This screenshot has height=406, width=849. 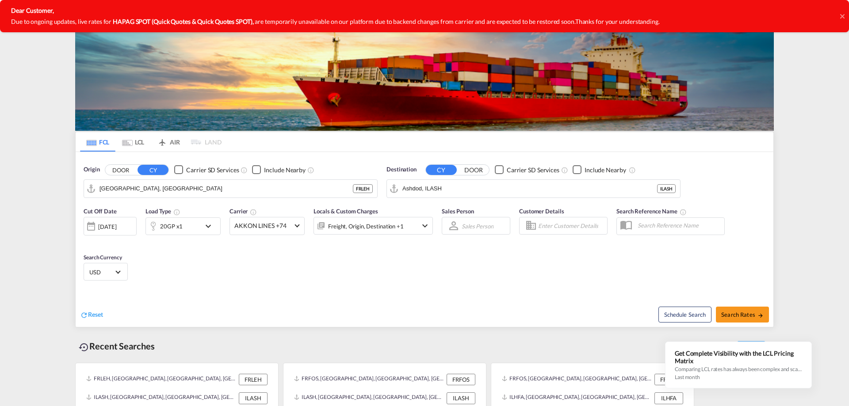 I want to click on div: icon-refreshReset, so click(x=92, y=315).